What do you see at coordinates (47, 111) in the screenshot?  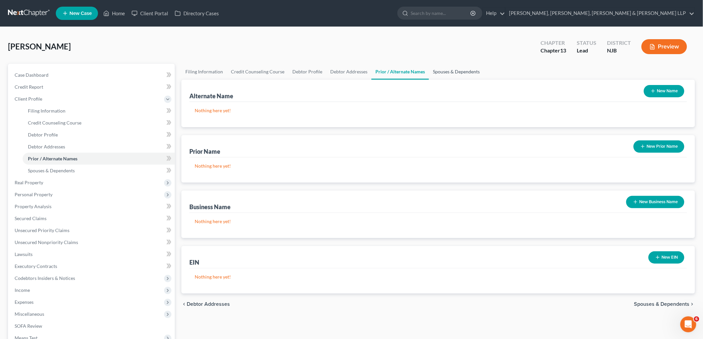 I see `span: Filing Information` at bounding box center [47, 111].